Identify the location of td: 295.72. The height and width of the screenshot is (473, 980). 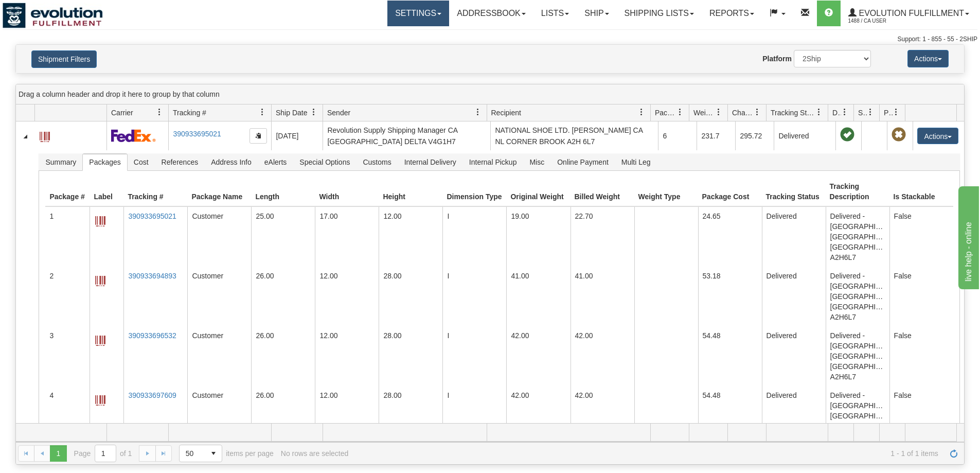
(754, 136).